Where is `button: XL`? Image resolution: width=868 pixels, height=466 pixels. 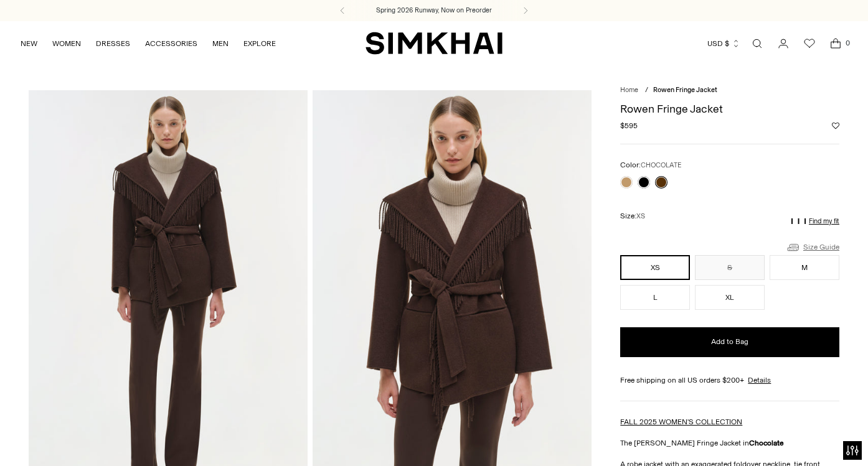
button: XL is located at coordinates (730, 297).